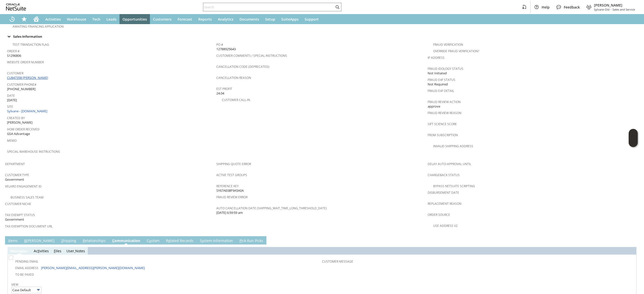 This screenshot has width=644, height=294. Describe the element at coordinates (16, 118) in the screenshot. I see `a: Created By` at that location.